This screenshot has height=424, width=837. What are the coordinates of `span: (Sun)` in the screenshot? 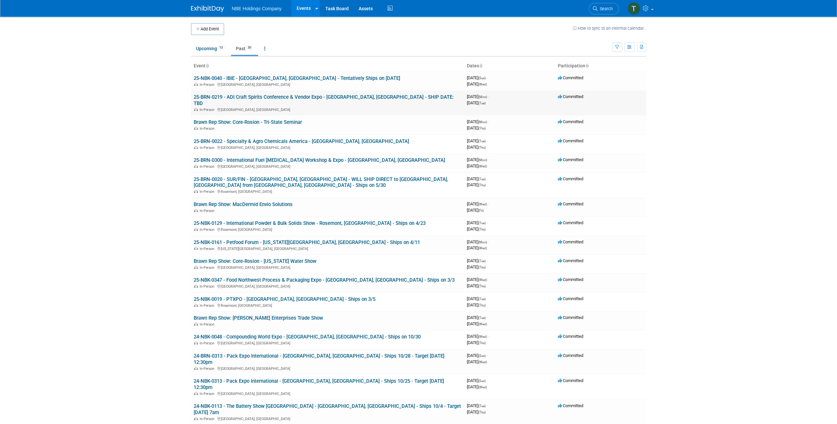 It's located at (482, 381).